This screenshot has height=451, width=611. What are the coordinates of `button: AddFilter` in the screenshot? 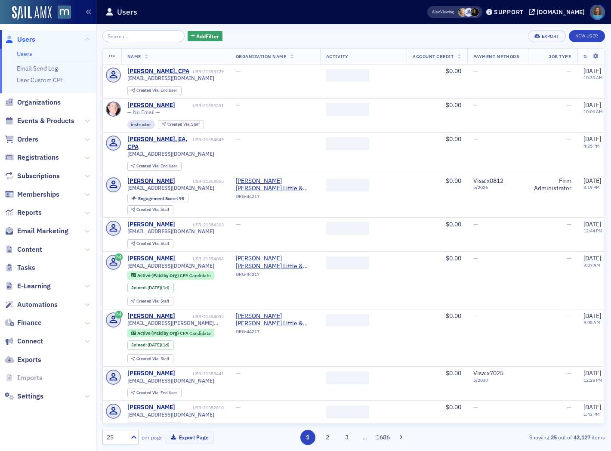 It's located at (205, 36).